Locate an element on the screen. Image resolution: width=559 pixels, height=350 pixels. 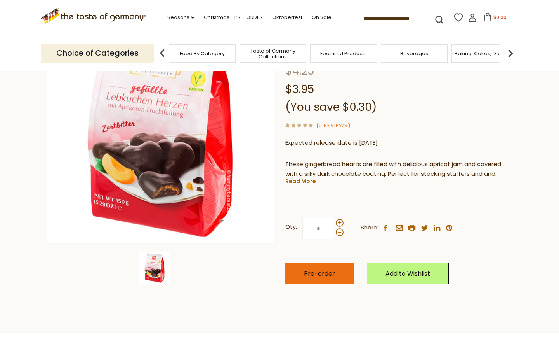
p: These gingerbread hearts are filled with delicious apricot jam and covered with a silky dark choc... is located at coordinates (399, 169).